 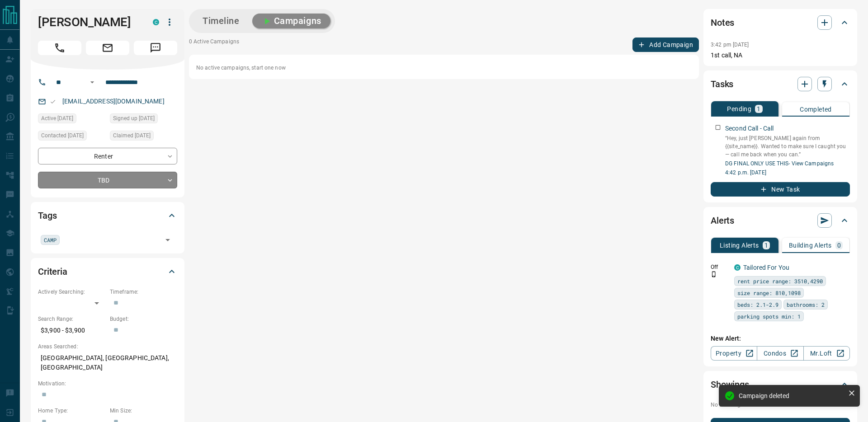 What do you see at coordinates (827, 353) in the screenshot?
I see `a: Mr.Loft` at bounding box center [827, 353].